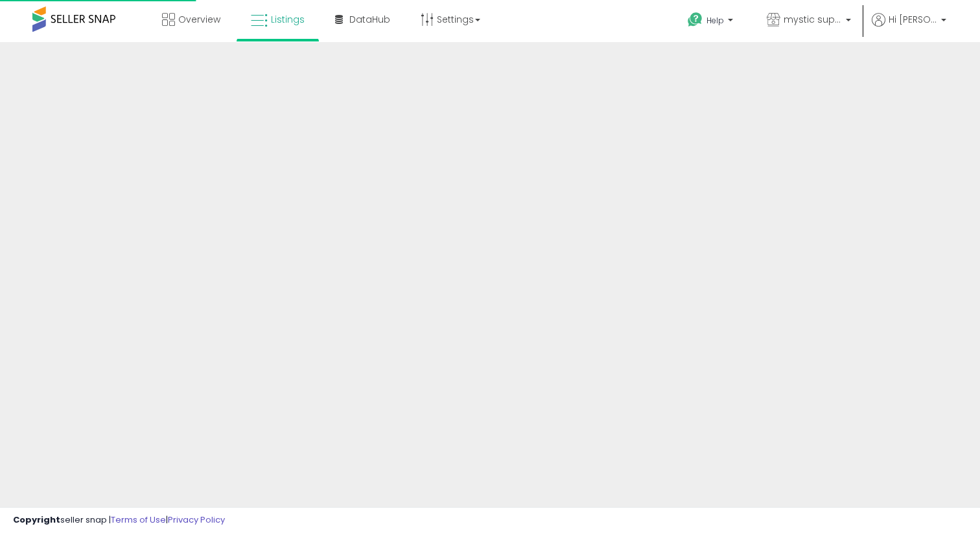 The image size is (980, 533). Describe the element at coordinates (197, 520) in the screenshot. I see `a: Privacy Policy` at that location.